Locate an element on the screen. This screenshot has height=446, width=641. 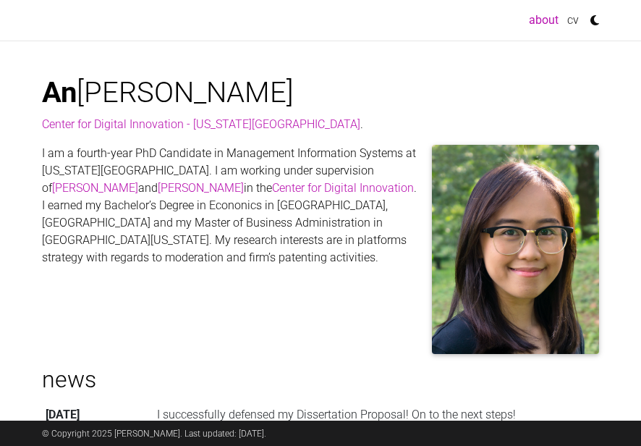
img: prof_pic.jpg is located at coordinates (515, 249).